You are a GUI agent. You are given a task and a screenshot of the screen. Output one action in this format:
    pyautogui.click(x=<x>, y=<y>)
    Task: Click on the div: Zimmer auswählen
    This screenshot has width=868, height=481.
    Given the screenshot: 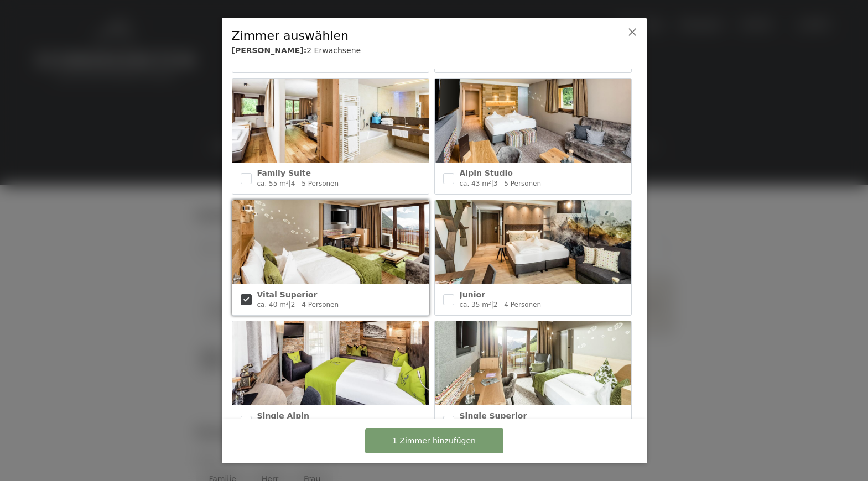 What is the action you would take?
    pyautogui.click(x=417, y=36)
    